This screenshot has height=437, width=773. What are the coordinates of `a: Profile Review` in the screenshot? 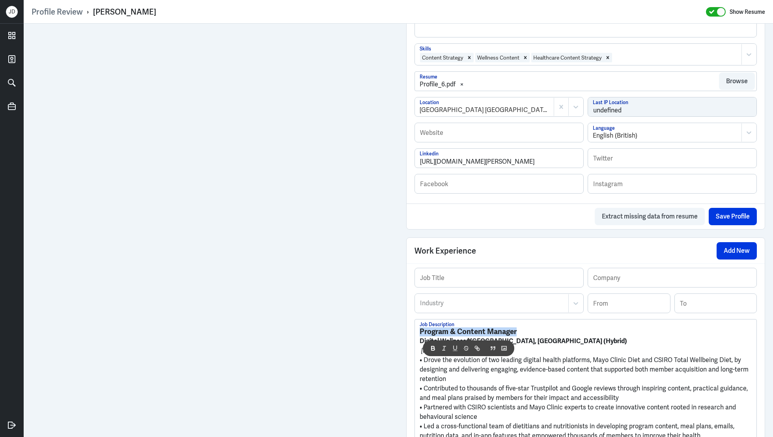 It's located at (57, 12).